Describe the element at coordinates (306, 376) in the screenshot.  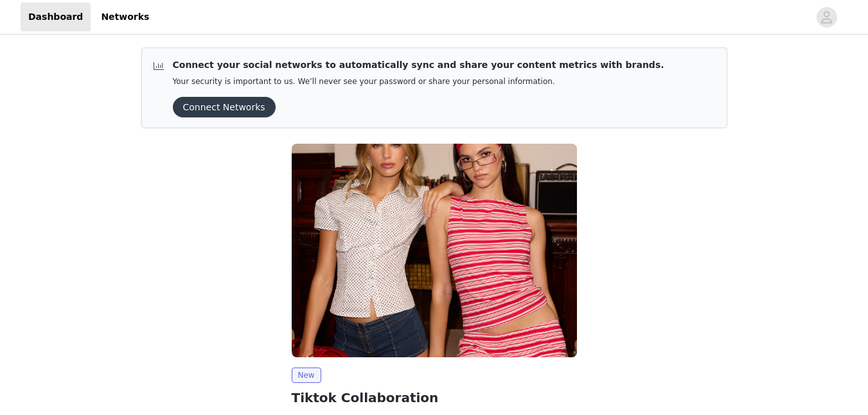
I see `span: New` at that location.